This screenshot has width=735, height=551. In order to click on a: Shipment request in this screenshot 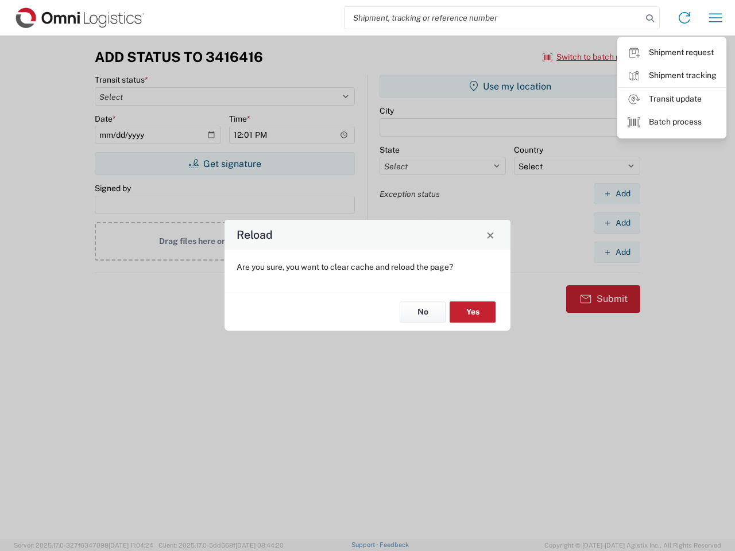, I will do `click(672, 53)`.